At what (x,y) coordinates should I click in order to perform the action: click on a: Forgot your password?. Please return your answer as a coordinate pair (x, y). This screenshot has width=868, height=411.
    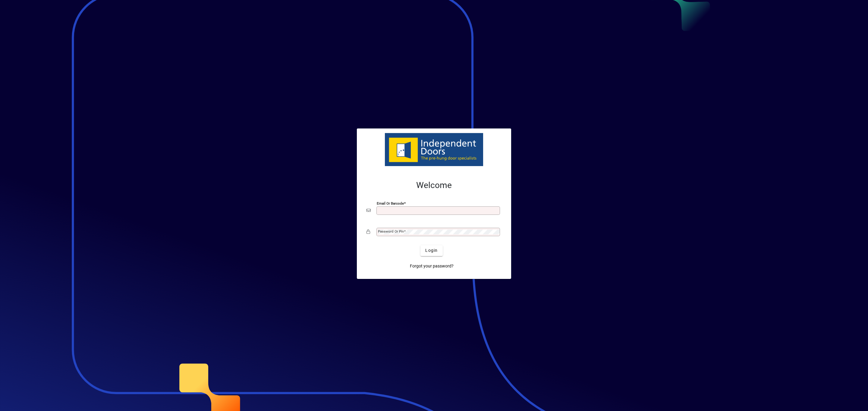
    Looking at the image, I should click on (431, 266).